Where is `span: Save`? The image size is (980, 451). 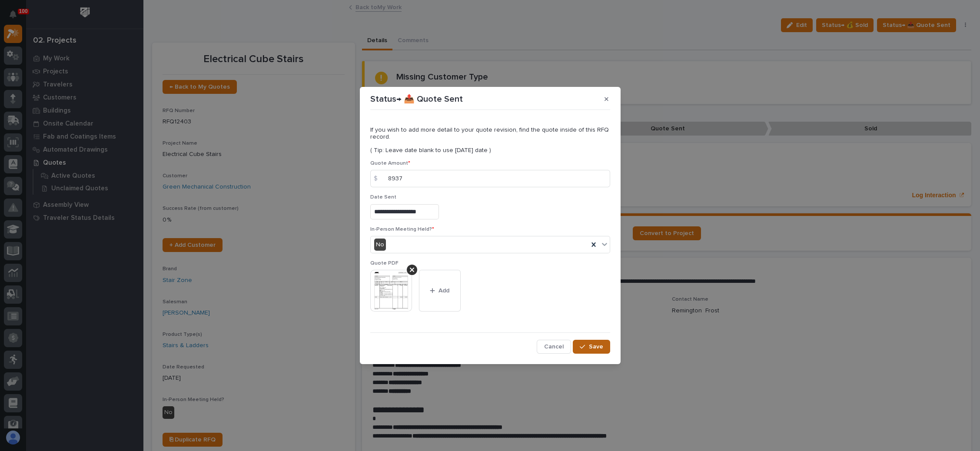
span: Save is located at coordinates (596, 346).